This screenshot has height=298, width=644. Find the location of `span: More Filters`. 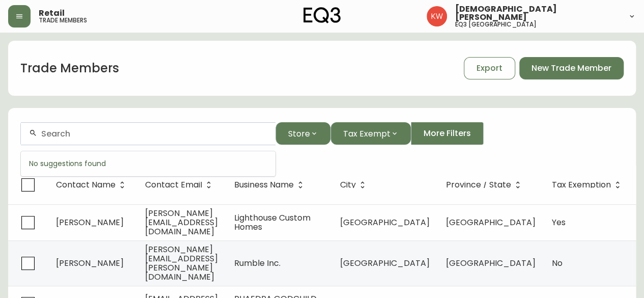

span: More Filters is located at coordinates (447, 133).